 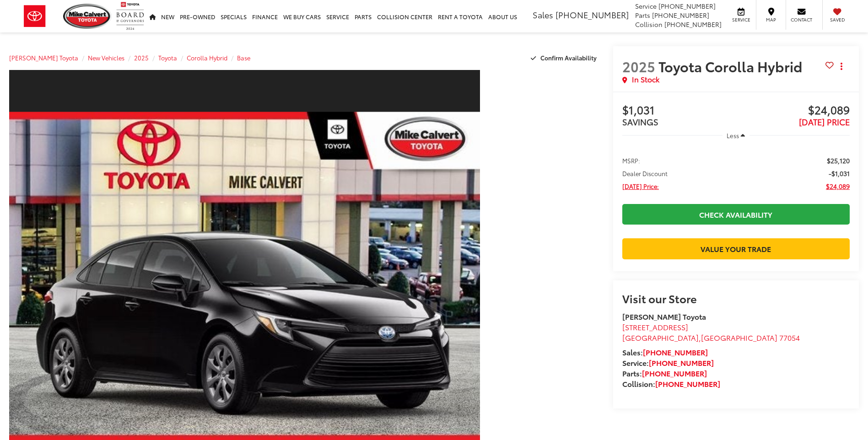 What do you see at coordinates (167, 58) in the screenshot?
I see `span: Toyota` at bounding box center [167, 58].